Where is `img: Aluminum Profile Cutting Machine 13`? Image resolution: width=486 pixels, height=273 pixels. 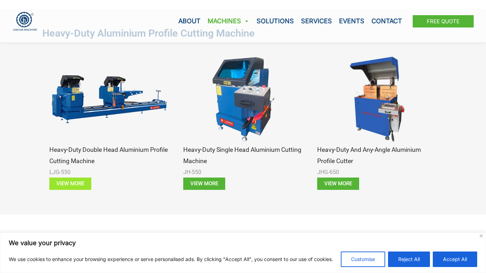
img: Aluminum Profile Cutting Machine 13 is located at coordinates (377, 99).